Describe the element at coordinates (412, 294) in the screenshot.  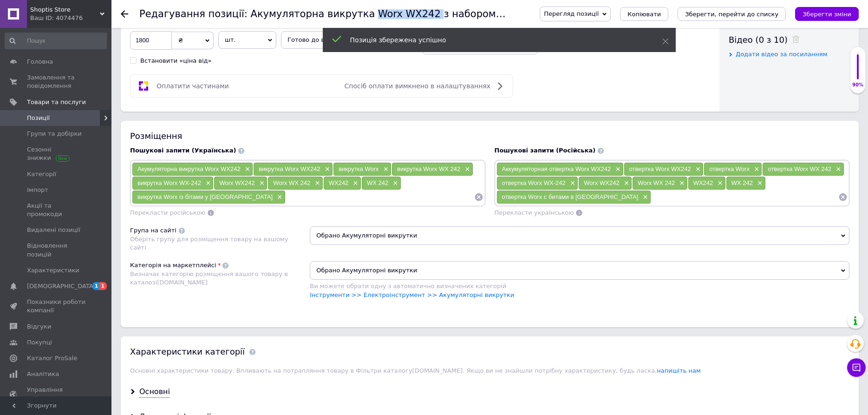
I see `a: Інструменти >> Електроінструмент >> Акумуляторні викрутки` at that location.